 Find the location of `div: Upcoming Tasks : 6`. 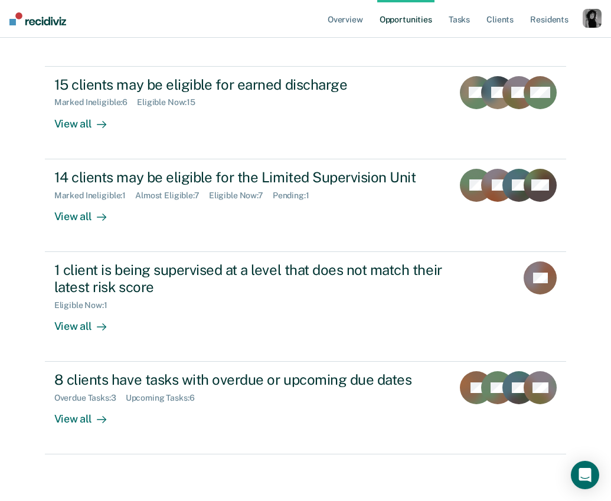

div: Upcoming Tasks : 6 is located at coordinates (165, 398).